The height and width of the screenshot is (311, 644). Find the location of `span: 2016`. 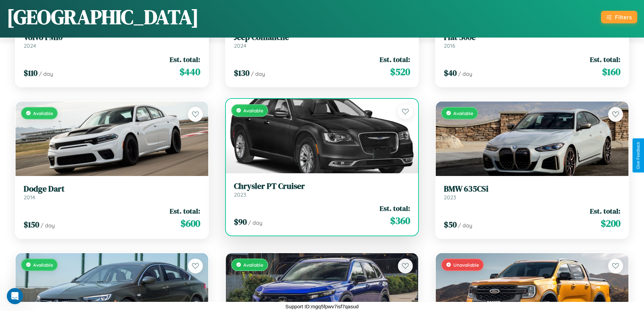

span: 2016 is located at coordinates (450, 46).